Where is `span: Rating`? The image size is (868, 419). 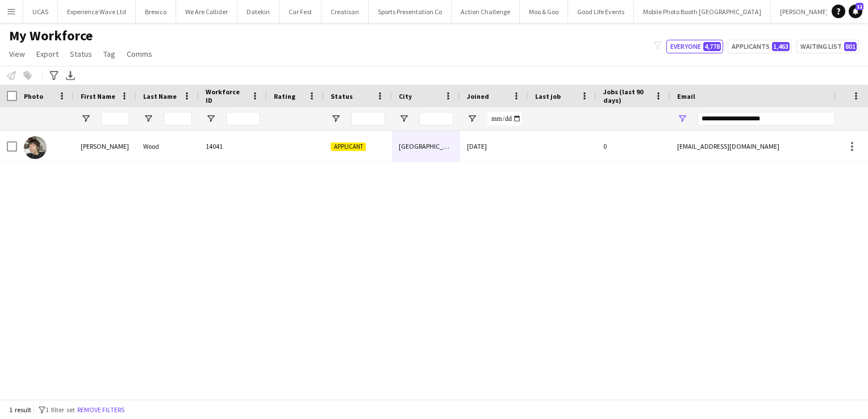 span: Rating is located at coordinates (284, 96).